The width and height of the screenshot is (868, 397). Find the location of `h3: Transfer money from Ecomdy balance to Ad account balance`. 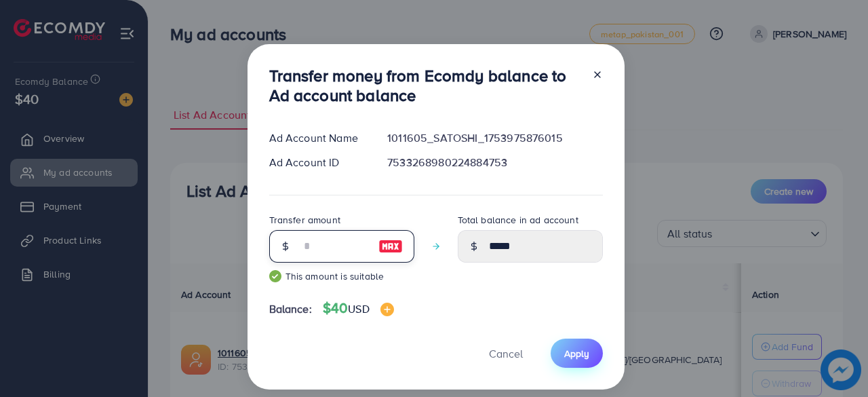

h3: Transfer money from Ecomdy balance to Ad account balance is located at coordinates (425, 85).